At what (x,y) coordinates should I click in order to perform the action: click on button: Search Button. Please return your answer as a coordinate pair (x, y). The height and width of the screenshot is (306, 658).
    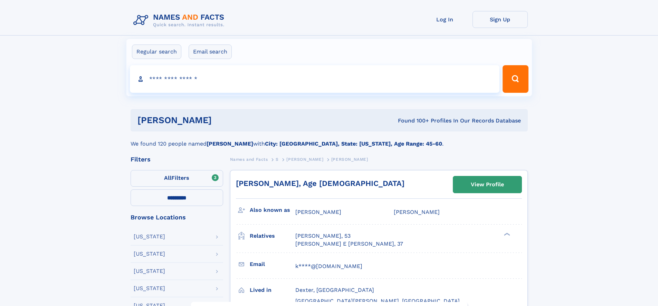
    Looking at the image, I should click on (516, 79).